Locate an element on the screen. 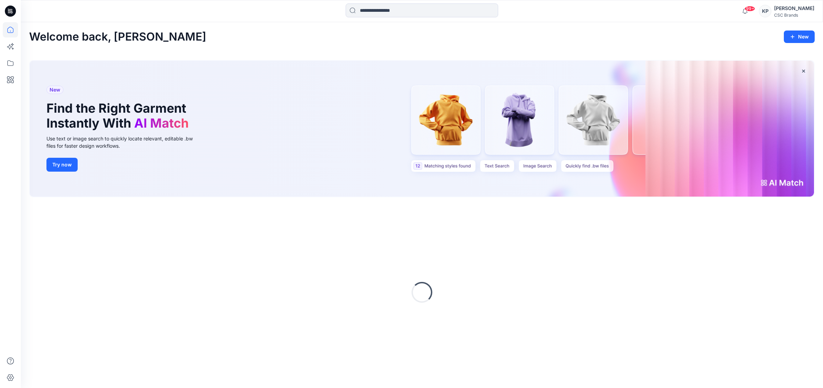 The height and width of the screenshot is (388, 823). div: CSC Brands is located at coordinates (794, 15).